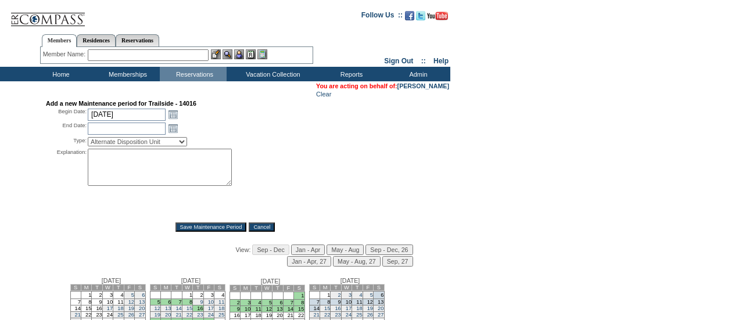  I want to click on td: 16, so click(198, 309).